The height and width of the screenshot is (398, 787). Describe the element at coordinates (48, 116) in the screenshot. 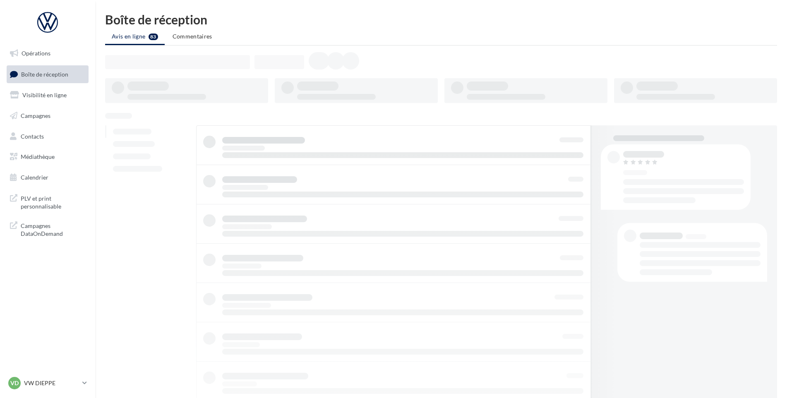

I see `a: Campagnes` at that location.